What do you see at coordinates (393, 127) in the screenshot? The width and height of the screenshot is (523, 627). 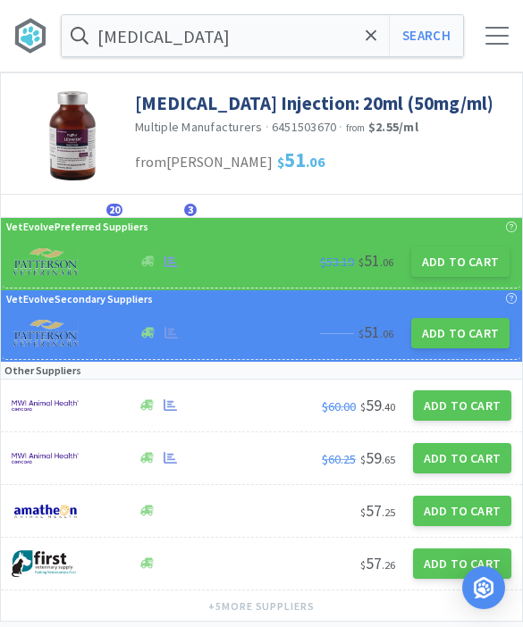 I see `strong: $2.55 / ml` at bounding box center [393, 127].